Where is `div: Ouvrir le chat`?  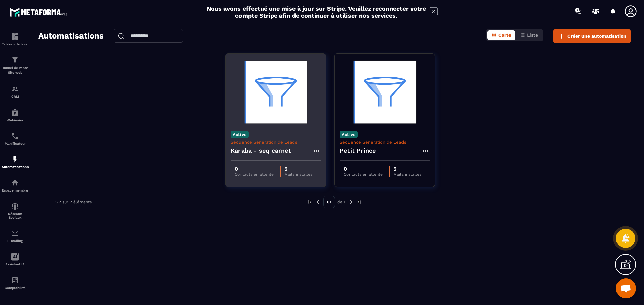
div: Ouvrir le chat is located at coordinates (626, 289).